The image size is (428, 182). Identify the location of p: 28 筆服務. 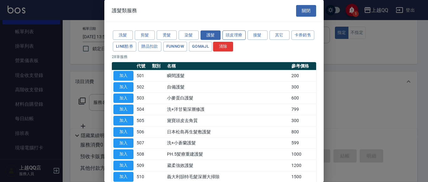
(214, 57).